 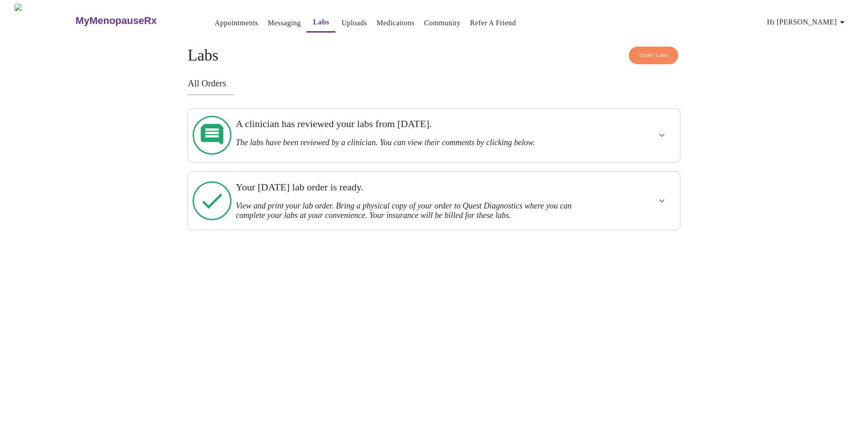 I want to click on img: MyMenopauseRx Logo, so click(x=44, y=21).